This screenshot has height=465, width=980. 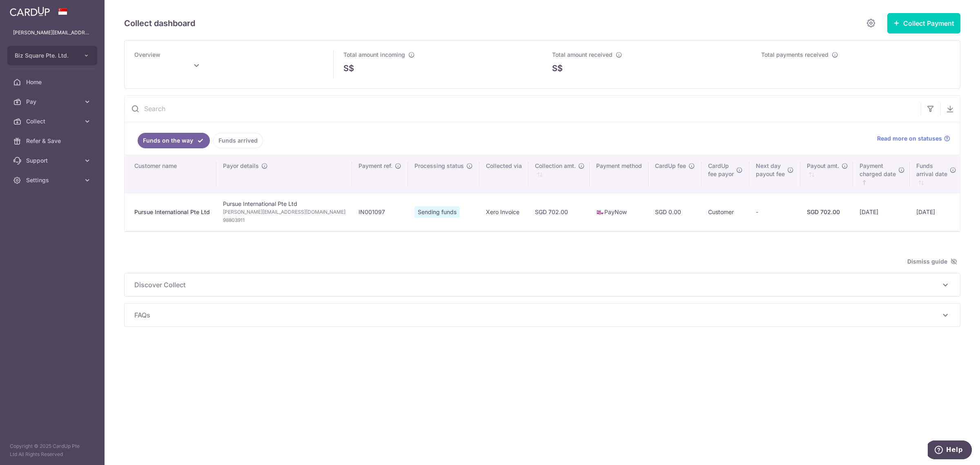 What do you see at coordinates (53, 102) in the screenshot?
I see `span: Pay` at bounding box center [53, 102].